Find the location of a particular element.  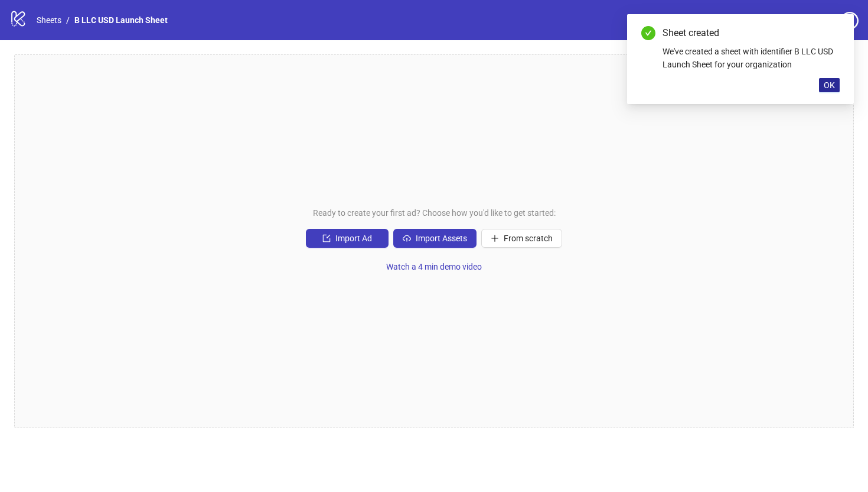

button: Import Assets is located at coordinates (434, 238).